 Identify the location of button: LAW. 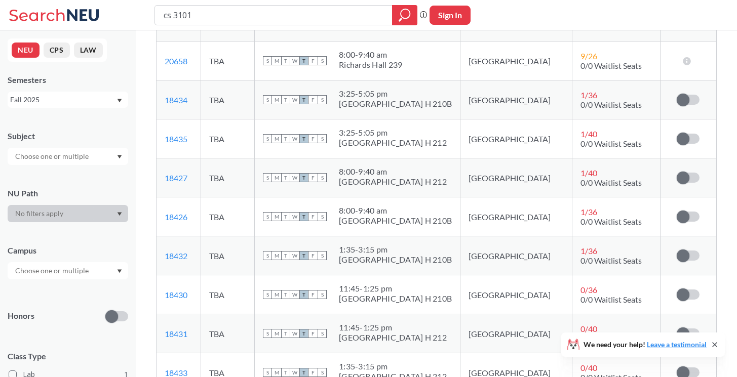
(88, 50).